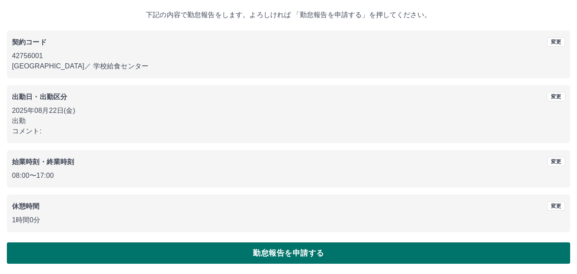  I want to click on p: 下記の内容で勤怠報告をします。よろしければ 「勤怠報告を申請する」を押してください。, so click(288, 15).